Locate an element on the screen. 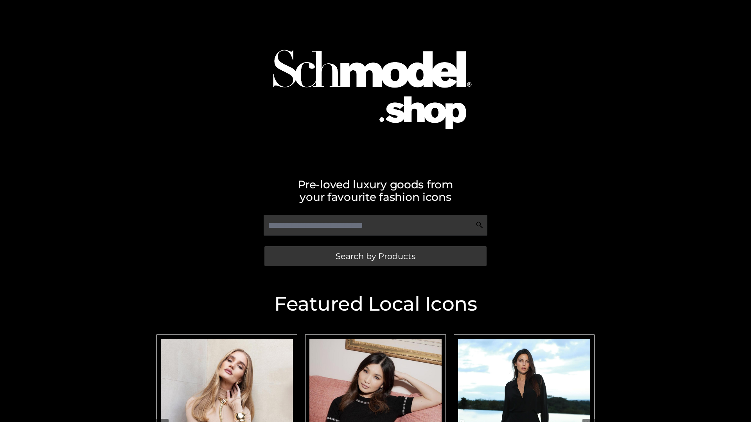  a: Search by Products is located at coordinates (375, 256).